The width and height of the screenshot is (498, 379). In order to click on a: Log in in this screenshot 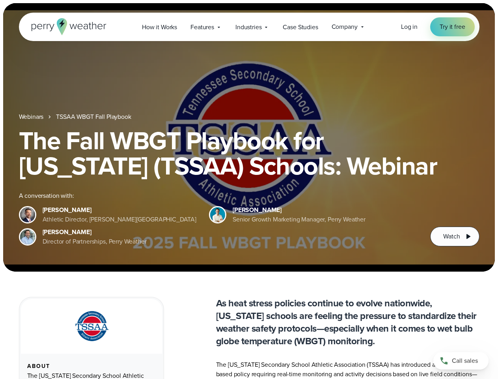, I will do `click(410, 27)`.